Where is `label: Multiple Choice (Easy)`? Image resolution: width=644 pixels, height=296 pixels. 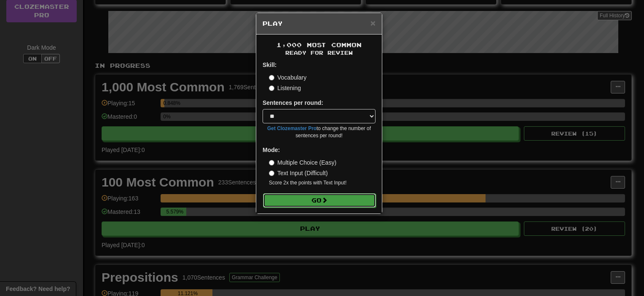
label: Multiple Choice (Easy) is located at coordinates (302, 162).